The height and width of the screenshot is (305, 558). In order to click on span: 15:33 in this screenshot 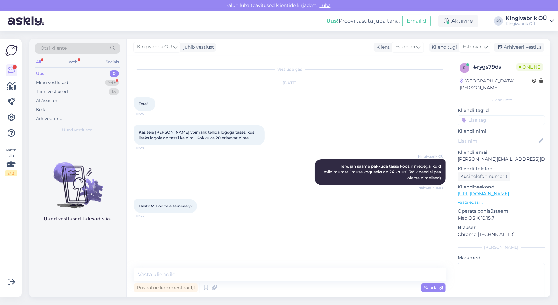, I will do `click(148, 215)`.